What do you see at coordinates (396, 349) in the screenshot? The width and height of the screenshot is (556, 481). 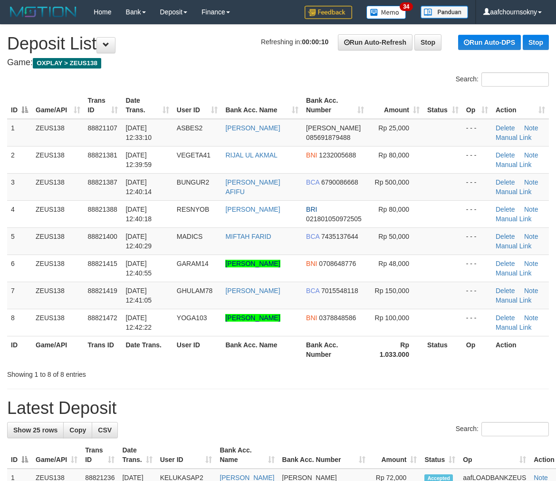 I see `th: Rp 1.033.000` at bounding box center [396, 349].